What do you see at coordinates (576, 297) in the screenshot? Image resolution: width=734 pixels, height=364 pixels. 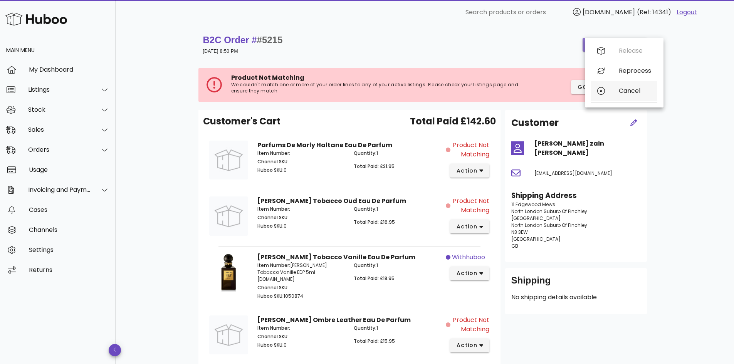 I see `p: No shipping details available` at bounding box center [576, 297].